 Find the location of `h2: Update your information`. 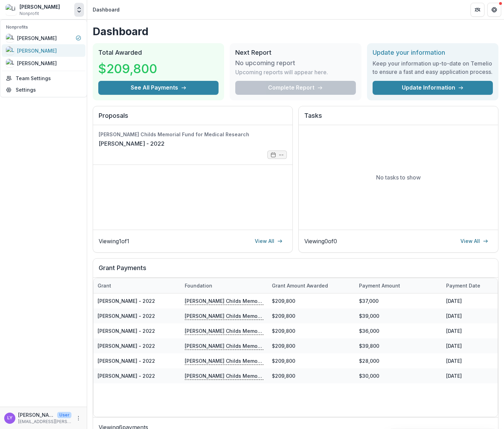

h2: Update your information is located at coordinates (432, 52).